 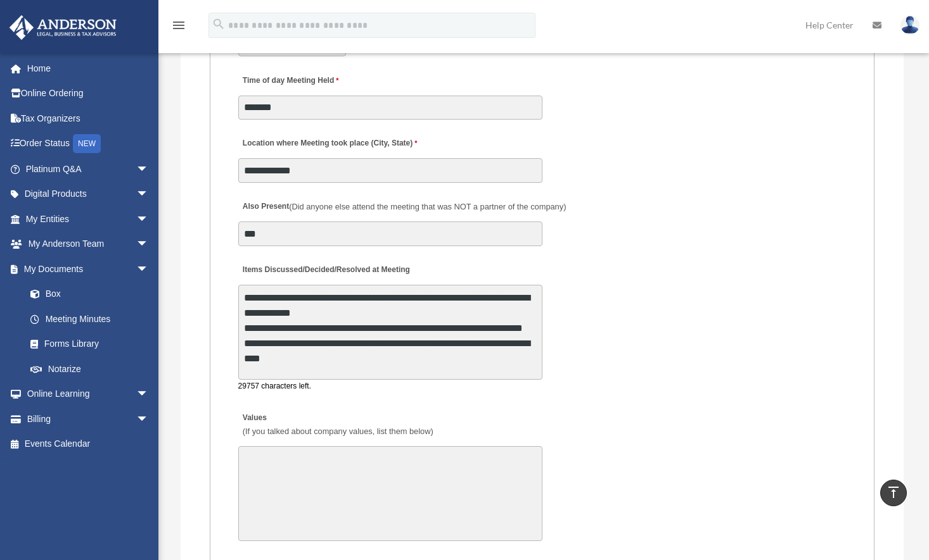 I want to click on a: Billingarrow_drop_down, so click(x=88, y=419).